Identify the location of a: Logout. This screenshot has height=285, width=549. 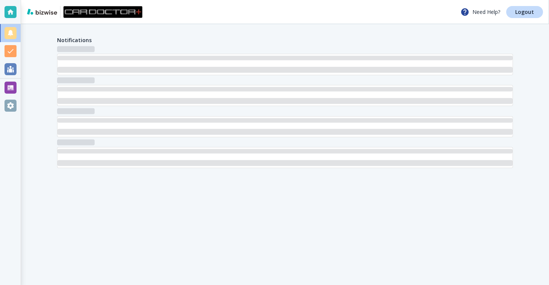
(525, 12).